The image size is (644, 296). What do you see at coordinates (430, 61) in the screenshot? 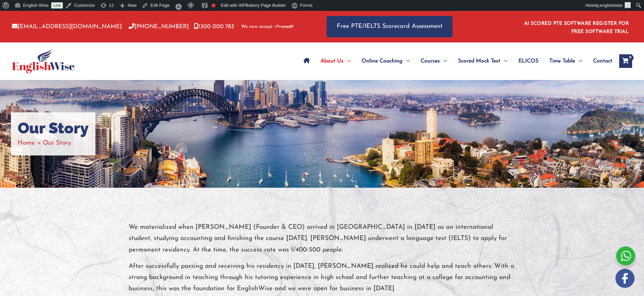
I see `span: Courses` at bounding box center [430, 61].